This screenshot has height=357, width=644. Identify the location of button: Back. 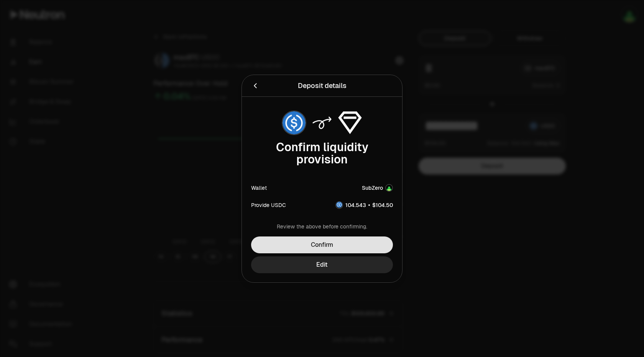
(255, 86).